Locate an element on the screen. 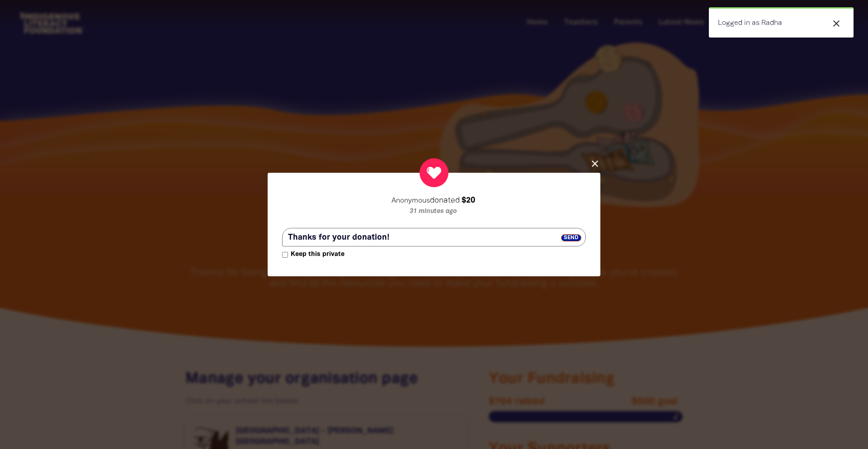  input: Keep this private is located at coordinates (285, 255).